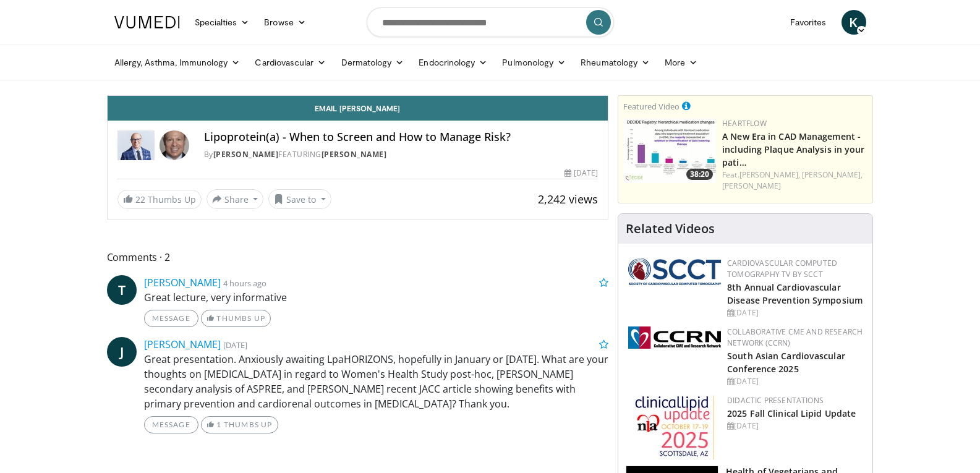 The height and width of the screenshot is (473, 980). What do you see at coordinates (290, 62) in the screenshot?
I see `a: Cardiovascular` at bounding box center [290, 62].